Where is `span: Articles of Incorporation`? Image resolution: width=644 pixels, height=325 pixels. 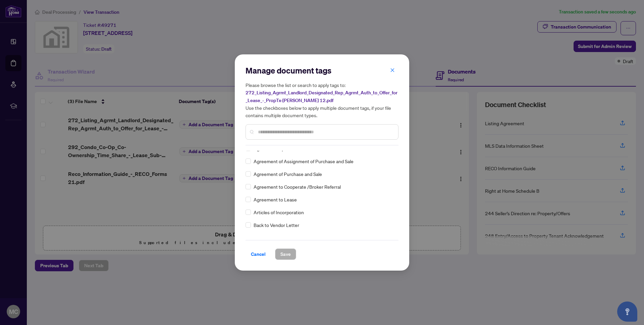 span: Articles of Incorporation is located at coordinates (279, 212).